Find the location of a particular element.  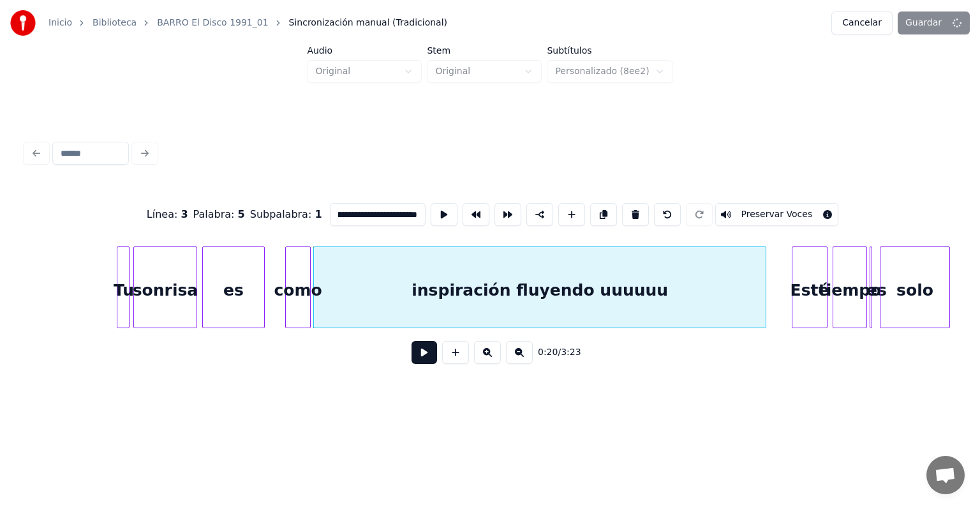

span: 1 is located at coordinates (317, 213).